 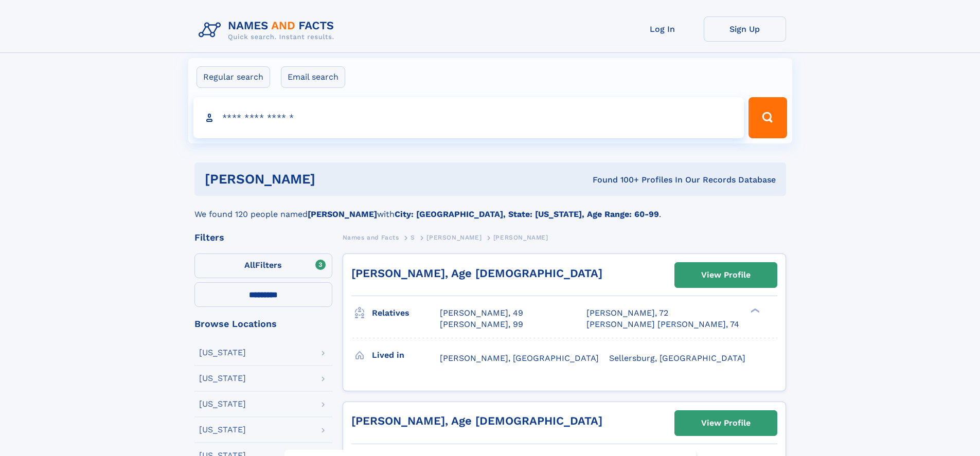 What do you see at coordinates (745, 29) in the screenshot?
I see `a: Sign Up` at bounding box center [745, 29].